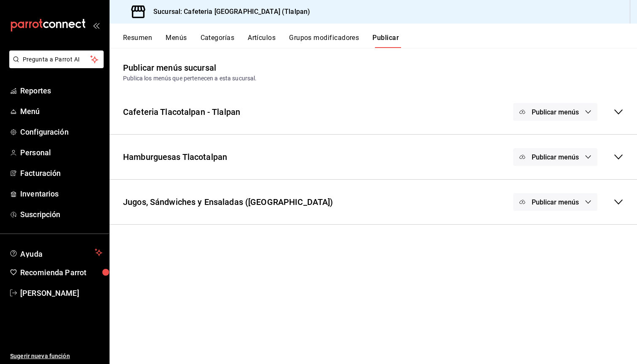  Describe the element at coordinates (386, 41) in the screenshot. I see `button: Publicar` at that location.